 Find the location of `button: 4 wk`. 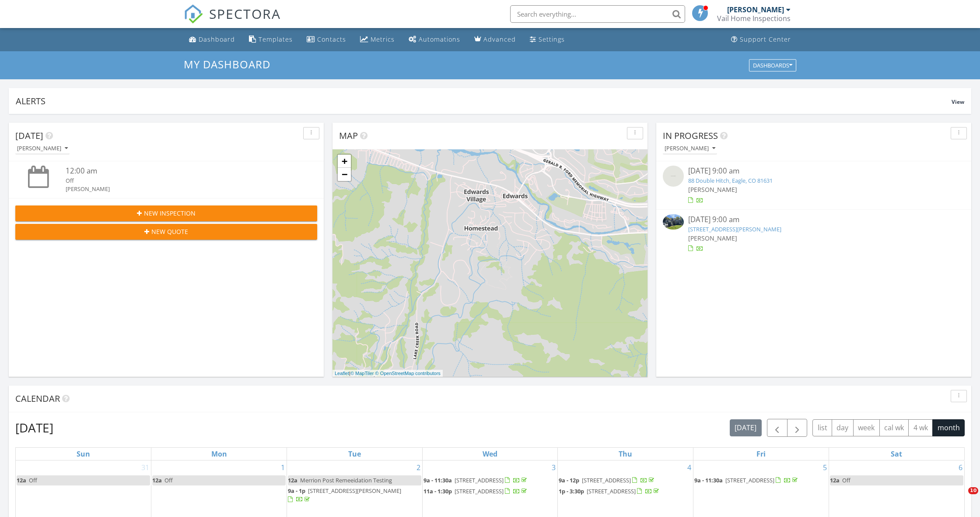

button: 4 wk is located at coordinates (921, 428).